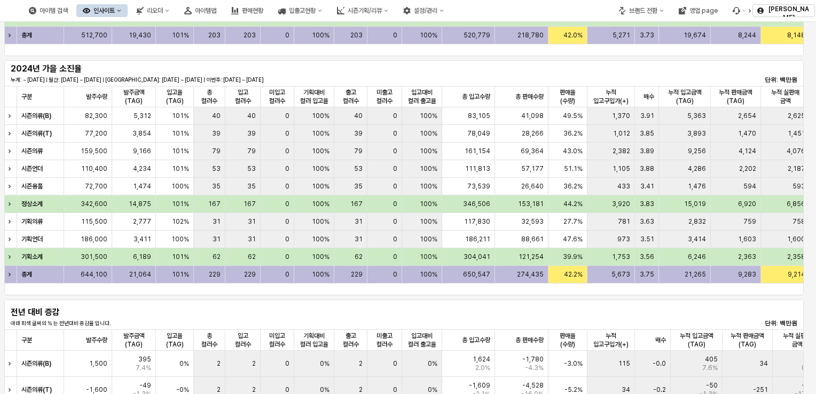 The image size is (816, 394). What do you see at coordinates (747, 239) in the screenshot?
I see `span: 1,603` at bounding box center [747, 239].